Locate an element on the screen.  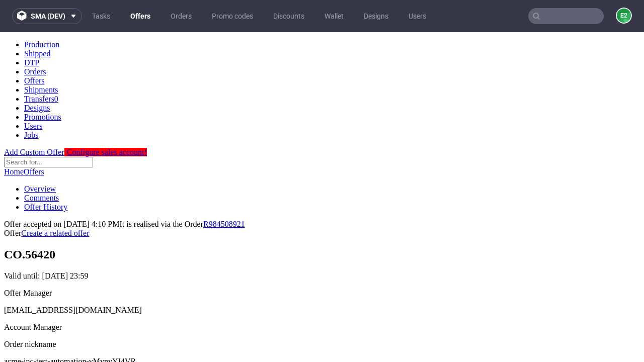
span: sma (dev) is located at coordinates (48, 16).